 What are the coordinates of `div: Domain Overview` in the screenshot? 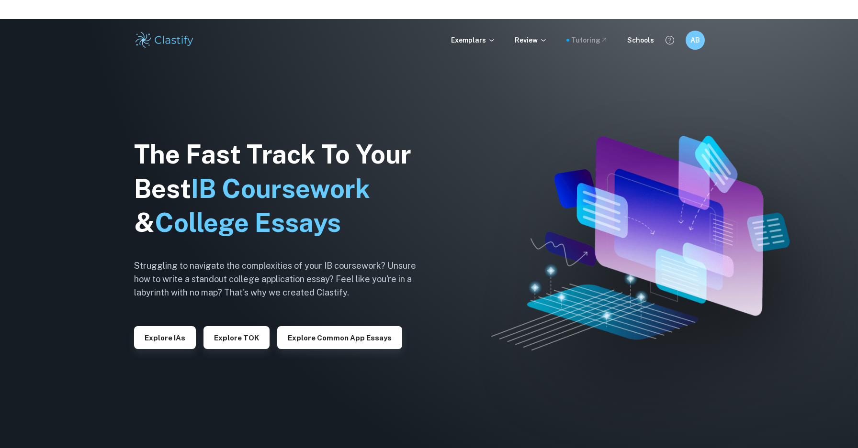 It's located at (61, 59).